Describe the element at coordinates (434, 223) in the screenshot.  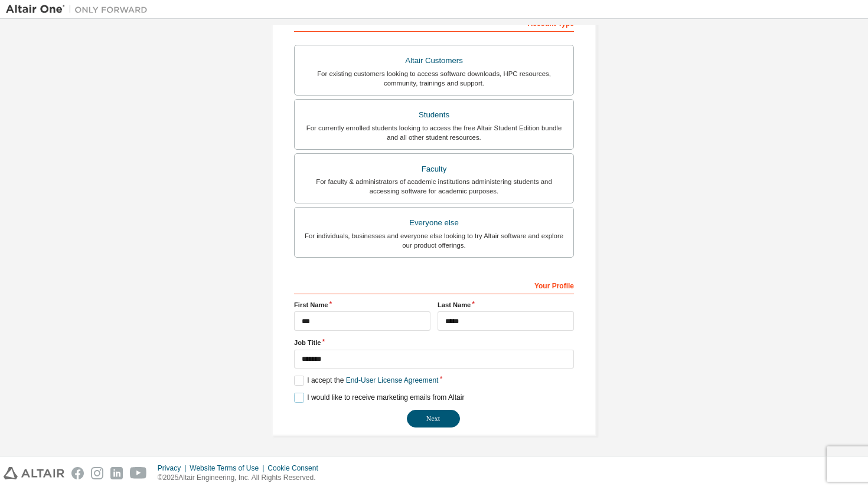
I see `div: Everyone else` at that location.